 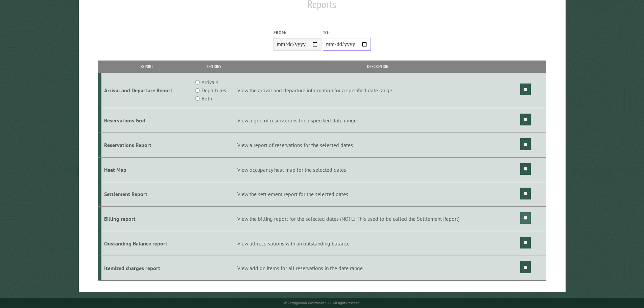 What do you see at coordinates (378, 90) in the screenshot?
I see `td: View the arrival and departure information for a specified date range` at bounding box center [378, 90].